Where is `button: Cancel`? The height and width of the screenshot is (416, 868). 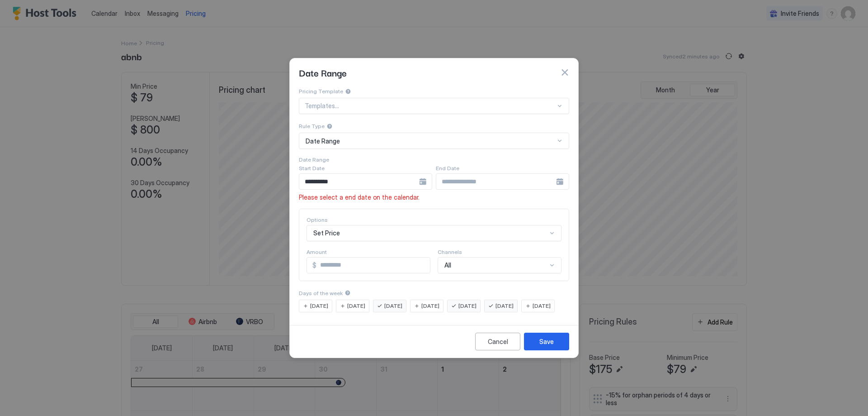 button: Cancel is located at coordinates (498, 341).